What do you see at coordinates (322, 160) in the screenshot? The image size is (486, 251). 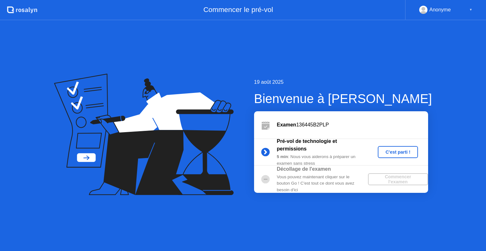 I see `div: : Nous vous aiderons à préparer un examen sans stress` at bounding box center [322, 160].